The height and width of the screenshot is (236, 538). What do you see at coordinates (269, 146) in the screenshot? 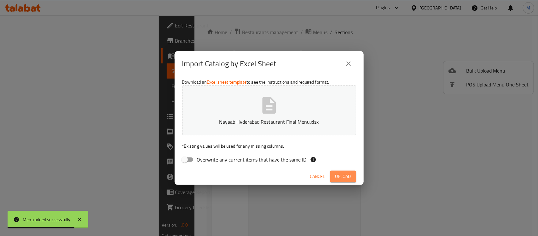
I see `p: Existing values will be used for any missing columns.` at bounding box center [269, 146].